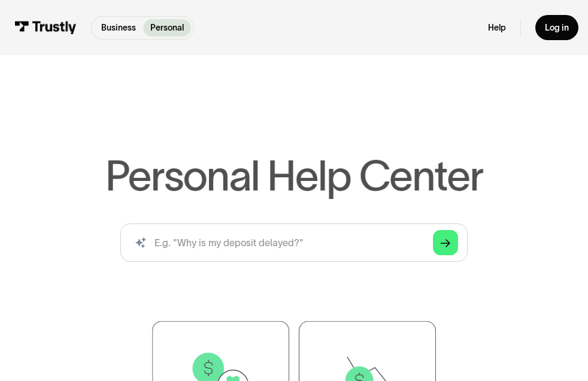  Describe the element at coordinates (294, 175) in the screenshot. I see `h1: Personal Help Center` at that location.